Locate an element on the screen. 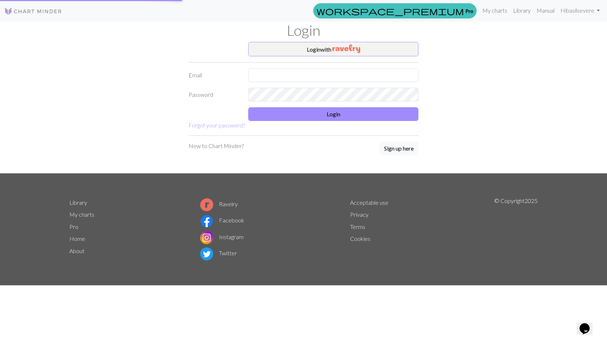  span: workspace_premium is located at coordinates (390, 11).